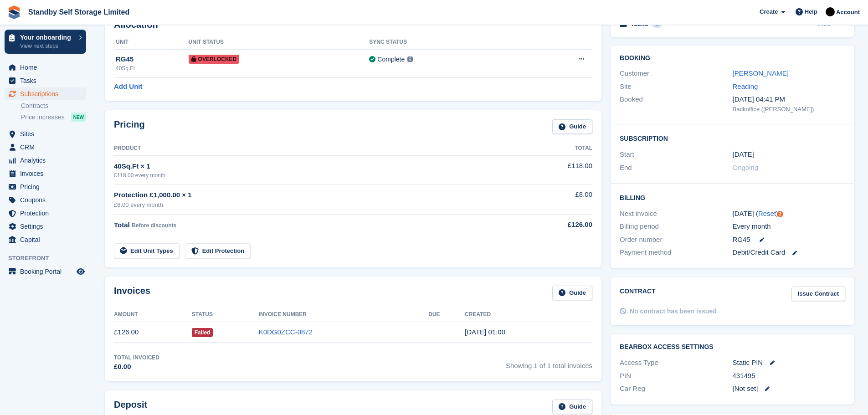 This screenshot has height=415, width=868. I want to click on span: Price increases, so click(43, 117).